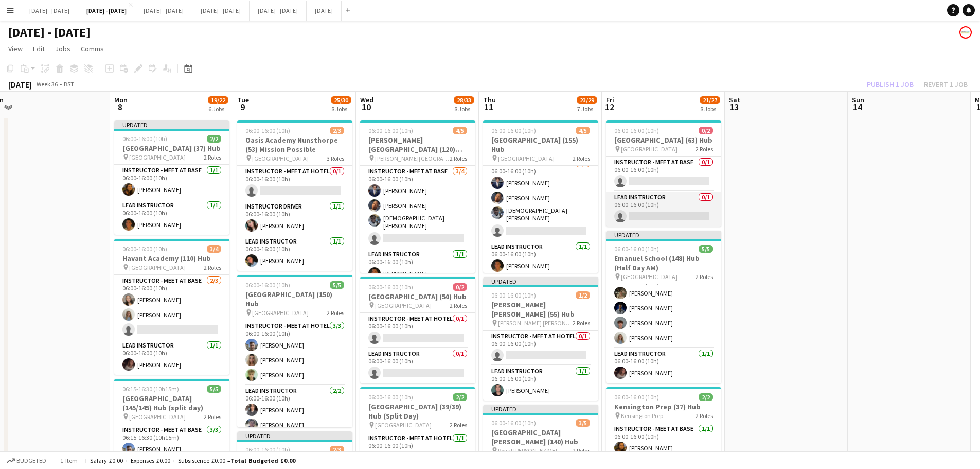 The image size is (980, 469). I want to click on a: Edit, so click(39, 49).